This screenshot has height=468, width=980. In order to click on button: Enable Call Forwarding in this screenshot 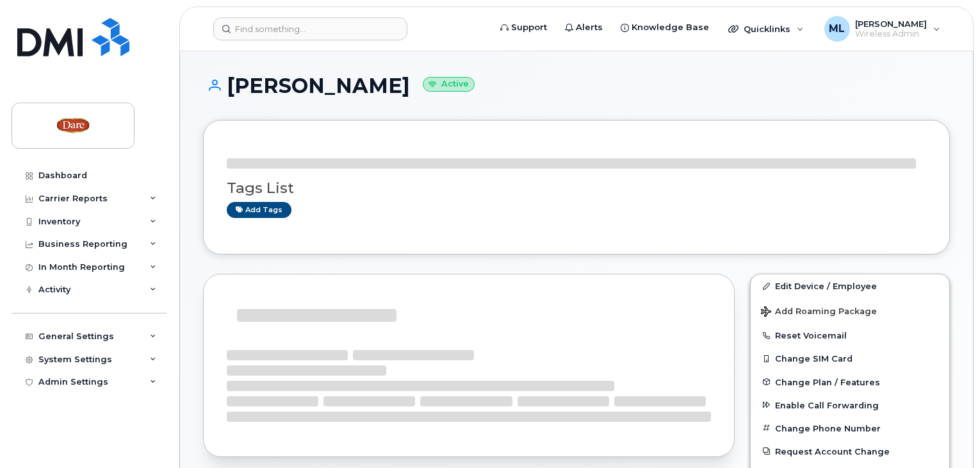, I will do `click(850, 405)`.